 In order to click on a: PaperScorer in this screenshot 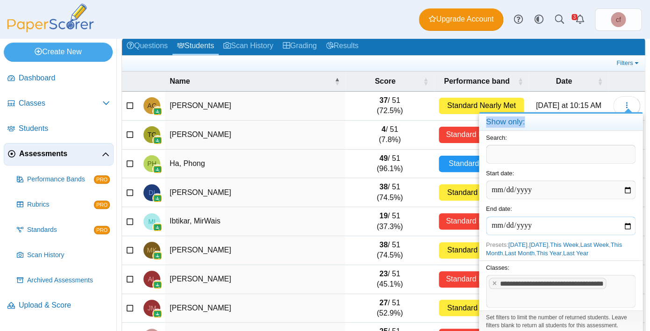, I will do `click(50, 29)`.